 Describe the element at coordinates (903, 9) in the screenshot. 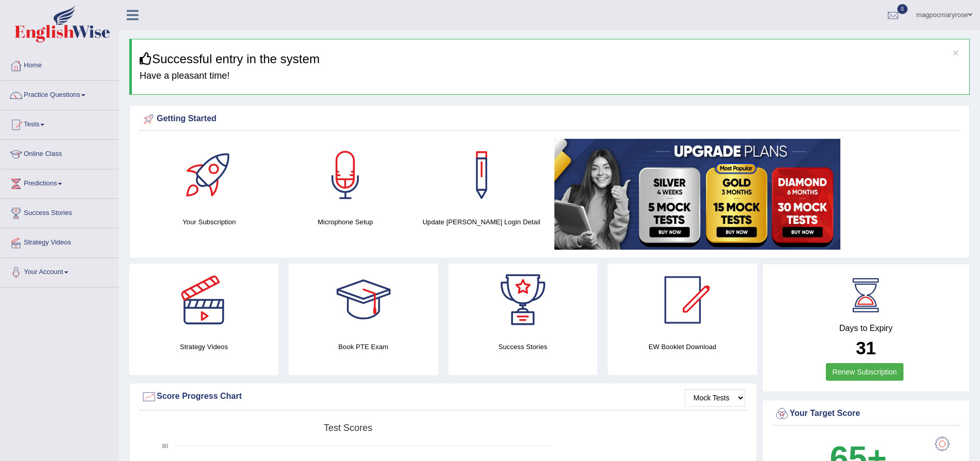

I see `span: 0` at that location.